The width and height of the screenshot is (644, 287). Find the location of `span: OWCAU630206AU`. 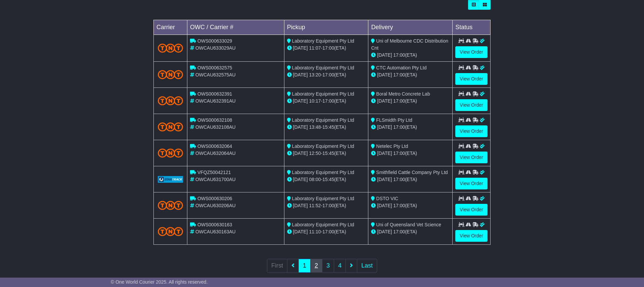

span: OWCAU630206AU is located at coordinates (216, 205).